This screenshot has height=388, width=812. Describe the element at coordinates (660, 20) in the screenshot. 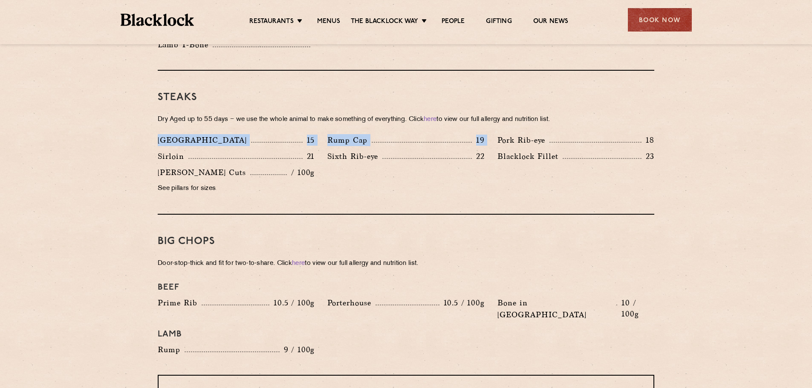

I see `div: Book Now` at that location.